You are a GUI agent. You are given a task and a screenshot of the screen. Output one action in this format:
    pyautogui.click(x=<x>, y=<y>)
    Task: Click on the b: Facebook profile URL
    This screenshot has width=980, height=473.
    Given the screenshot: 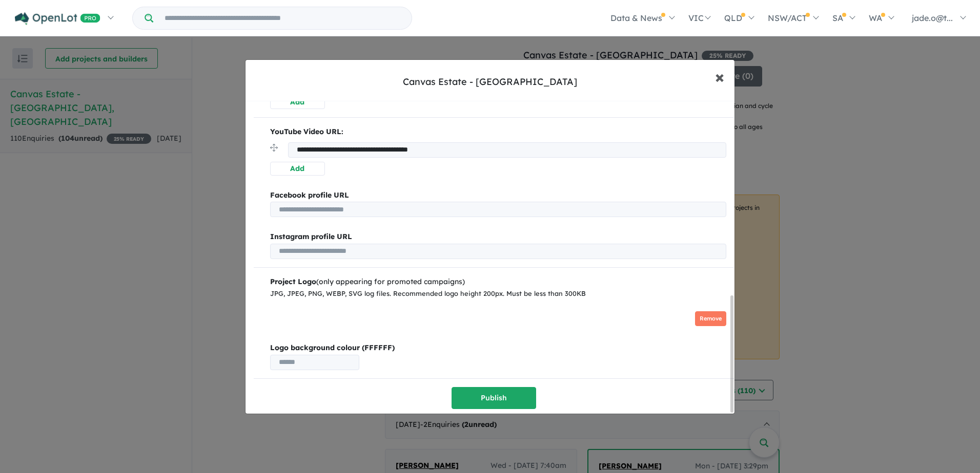 What is the action you would take?
    pyautogui.click(x=309, y=195)
    